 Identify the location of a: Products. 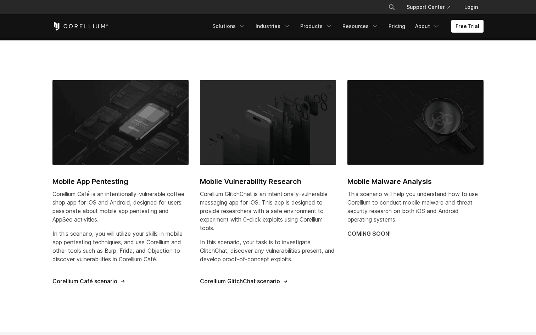
(316, 26).